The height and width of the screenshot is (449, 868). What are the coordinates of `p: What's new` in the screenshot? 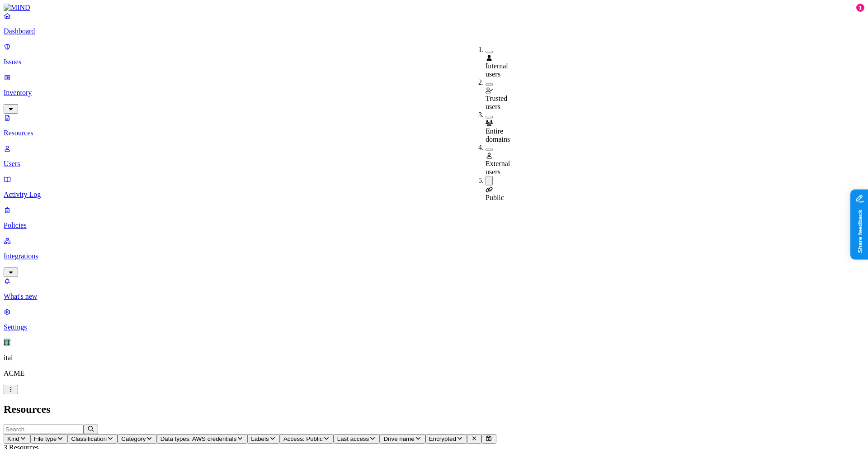 It's located at (434, 297).